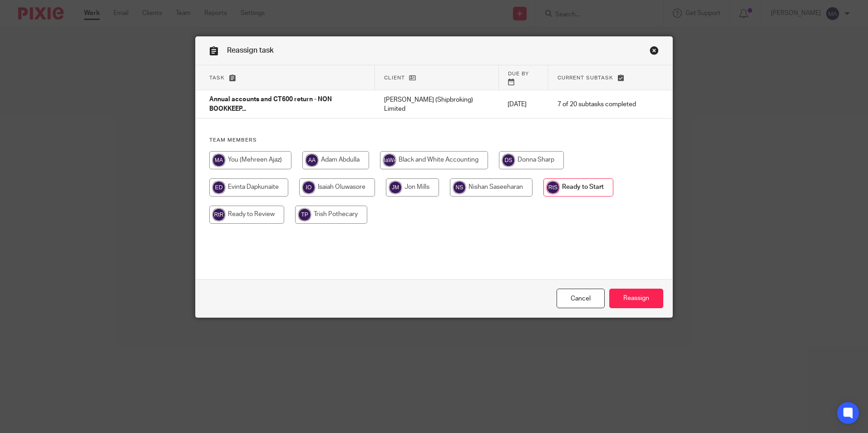 This screenshot has width=868, height=433. I want to click on span: Due by, so click(519, 74).